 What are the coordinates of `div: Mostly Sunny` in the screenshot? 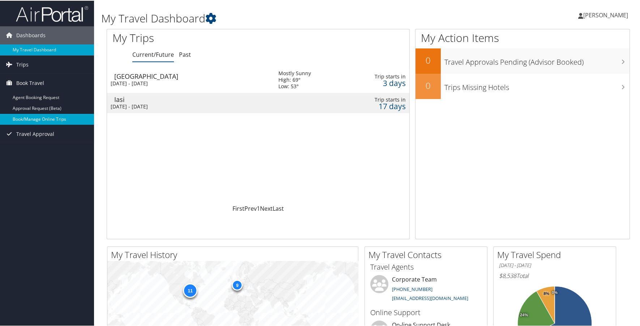 It's located at (295, 73).